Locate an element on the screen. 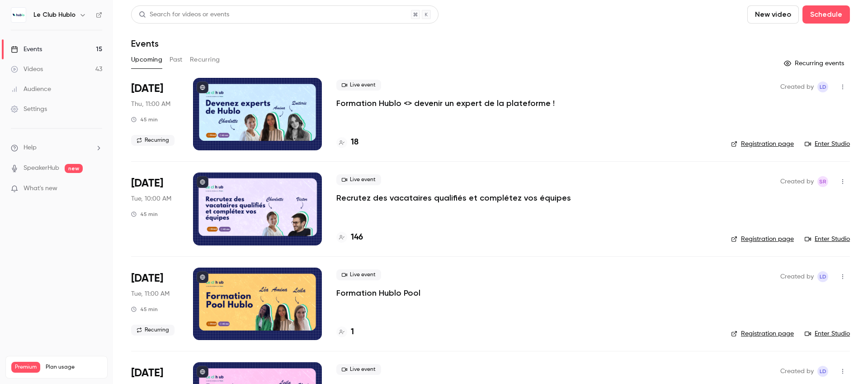  div: Sep 9 Tue, 10:00 AM (Europe/Paris) is located at coordinates (154, 209).